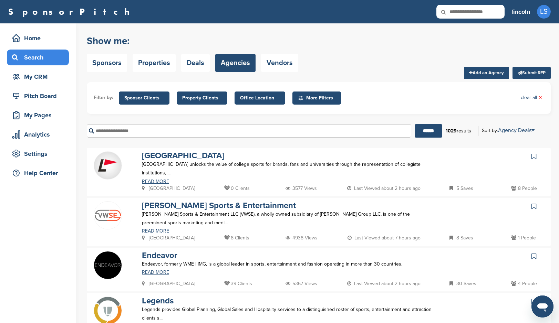 The image size is (559, 323). What do you see at coordinates (38, 58) in the screenshot?
I see `a: Search` at bounding box center [38, 58].